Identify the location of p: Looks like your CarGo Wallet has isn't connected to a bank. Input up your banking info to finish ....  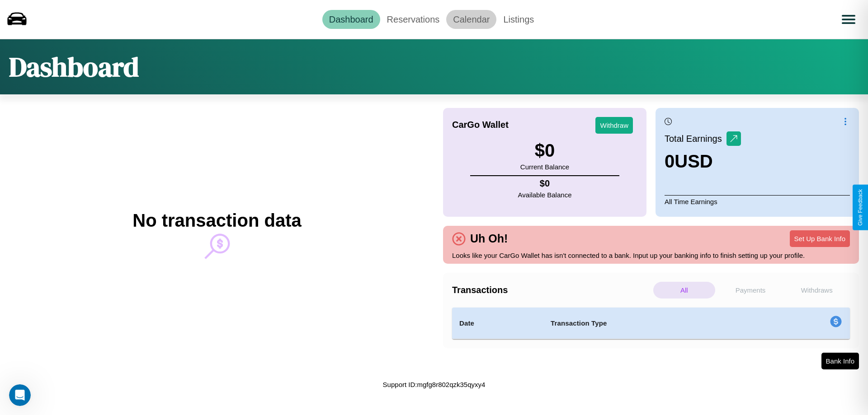
(651, 255).